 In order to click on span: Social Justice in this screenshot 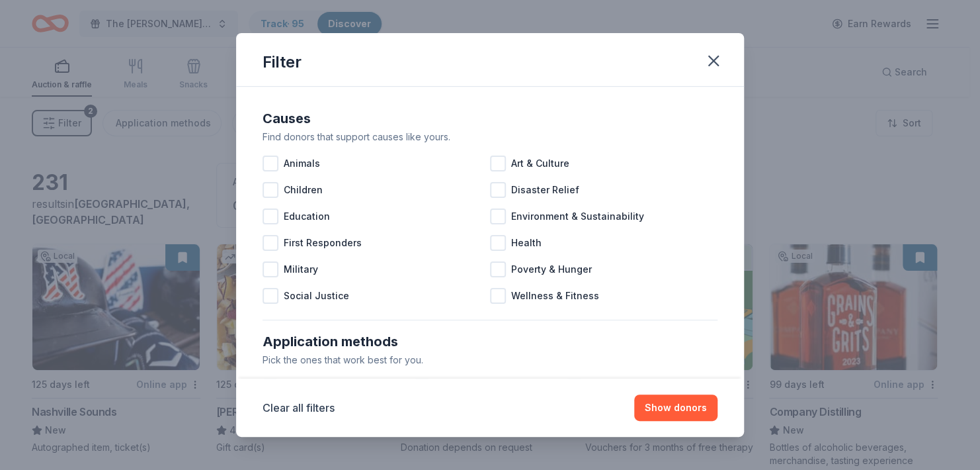, I will do `click(316, 296)`.